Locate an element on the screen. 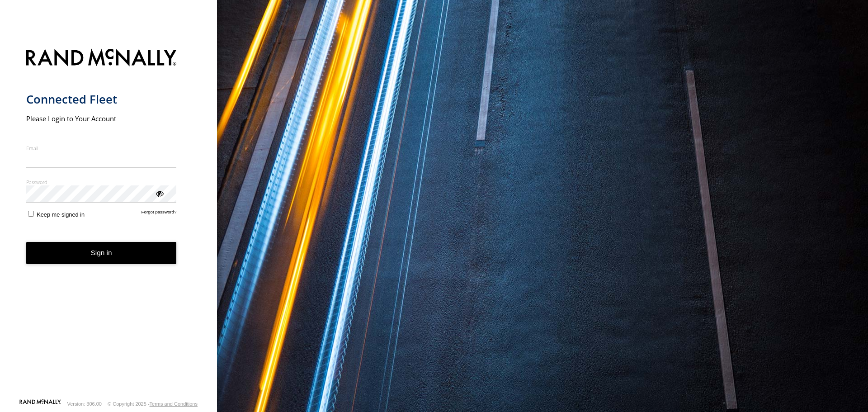 The image size is (868, 412). a: Terms and Conditions is located at coordinates (174, 404).